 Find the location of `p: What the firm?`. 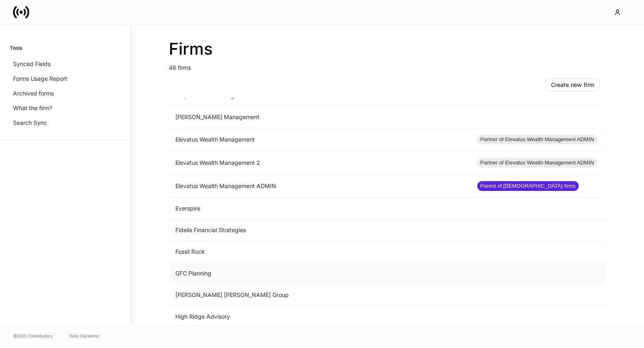

p: What the firm? is located at coordinates (33, 108).